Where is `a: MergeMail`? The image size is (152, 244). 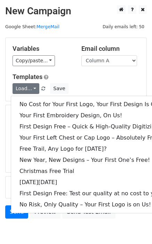 a: MergeMail is located at coordinates (48, 26).